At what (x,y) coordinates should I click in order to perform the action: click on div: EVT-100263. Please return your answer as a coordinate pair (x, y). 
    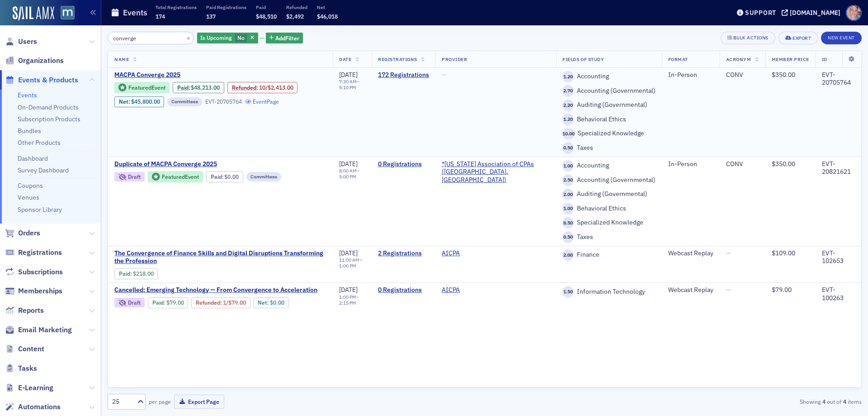
    Looking at the image, I should click on (839, 294).